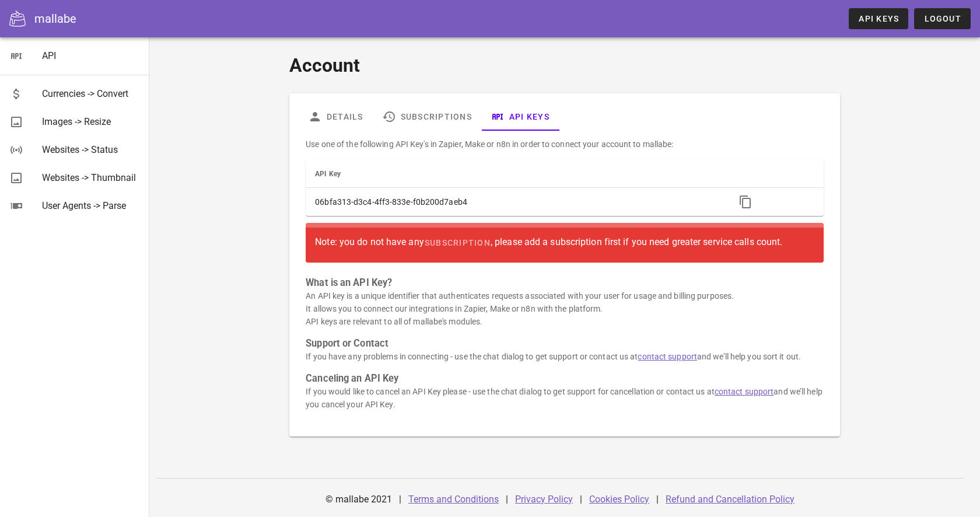 Image resolution: width=980 pixels, height=517 pixels. I want to click on a: Privacy Policy, so click(544, 499).